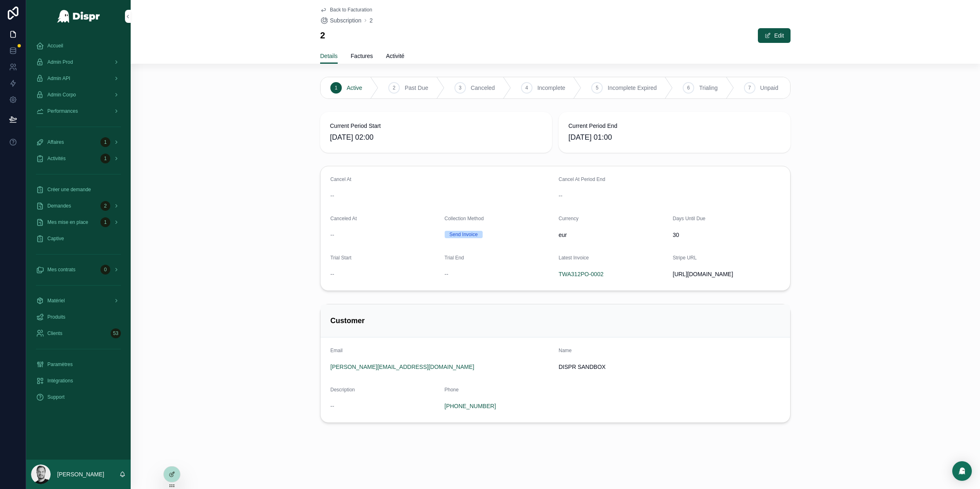  I want to click on a: Factures, so click(362, 57).